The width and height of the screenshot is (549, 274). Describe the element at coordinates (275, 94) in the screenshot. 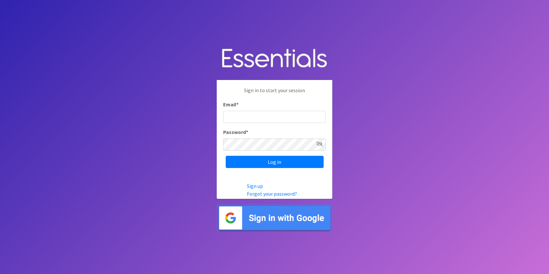

I see `p: Sign in to start your session` at that location.